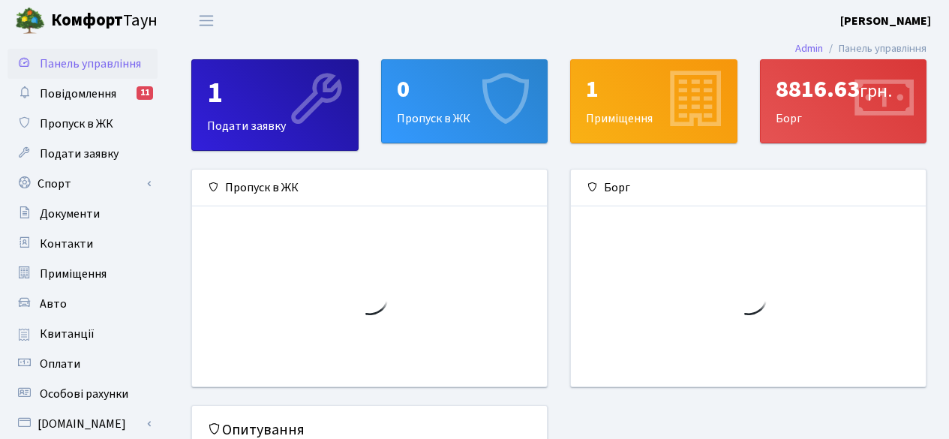 This screenshot has height=439, width=949. What do you see at coordinates (82, 394) in the screenshot?
I see `a: Особові рахунки` at bounding box center [82, 394].